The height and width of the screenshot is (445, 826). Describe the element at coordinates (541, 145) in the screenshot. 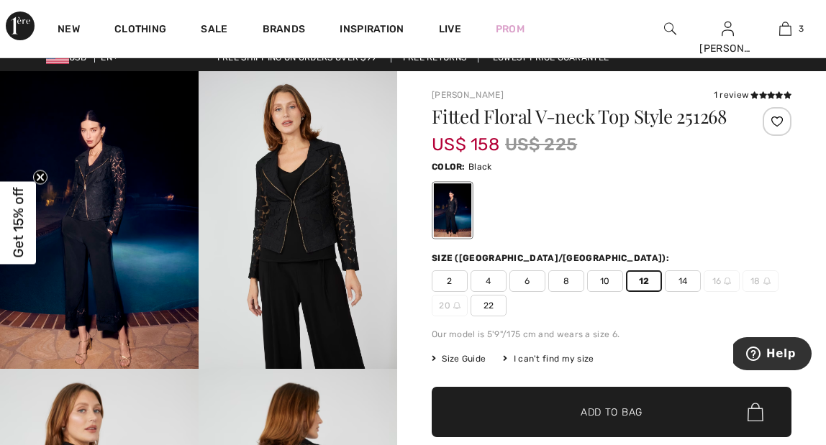

I see `span: US$ 225` at that location.